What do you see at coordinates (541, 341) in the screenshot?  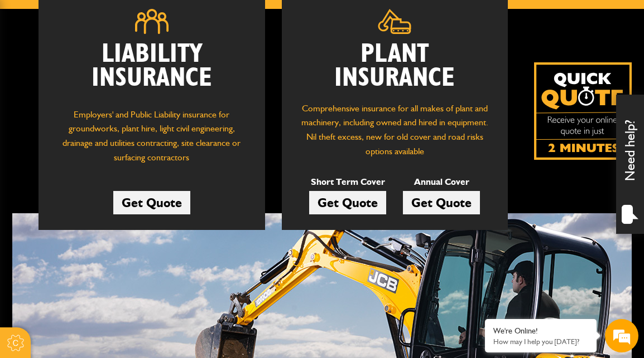 I see `p: How may I help you today?` at bounding box center [541, 341].